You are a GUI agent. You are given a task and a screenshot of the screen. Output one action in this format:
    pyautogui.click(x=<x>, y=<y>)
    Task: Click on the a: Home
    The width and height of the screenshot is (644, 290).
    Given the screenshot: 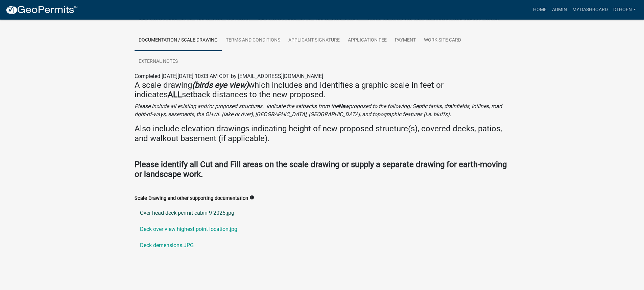 What is the action you would take?
    pyautogui.click(x=540, y=10)
    